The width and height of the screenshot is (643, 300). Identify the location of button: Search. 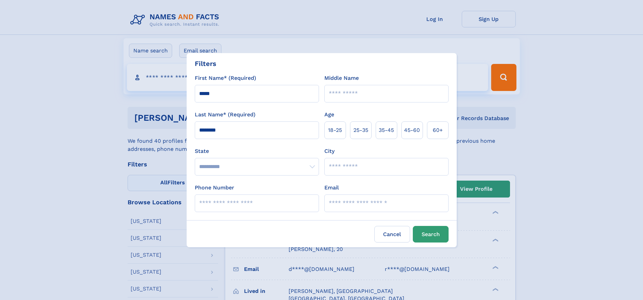
(431, 234).